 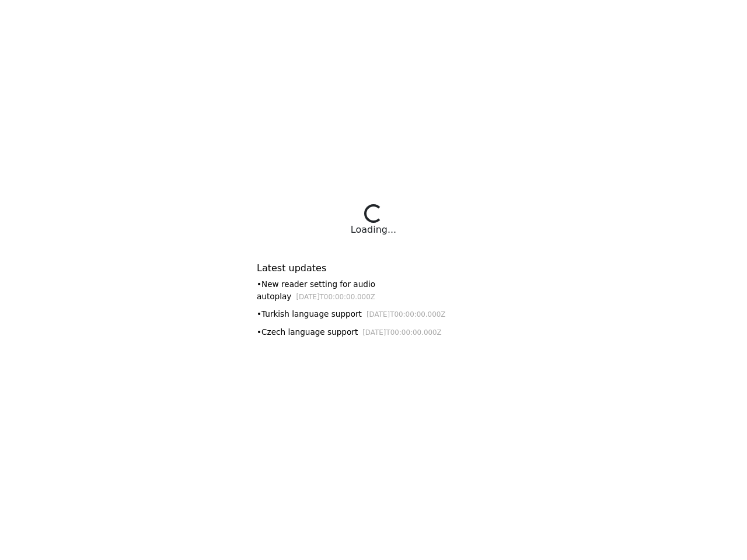 I want to click on div: • New reader setting for audio autoplay, so click(x=374, y=290).